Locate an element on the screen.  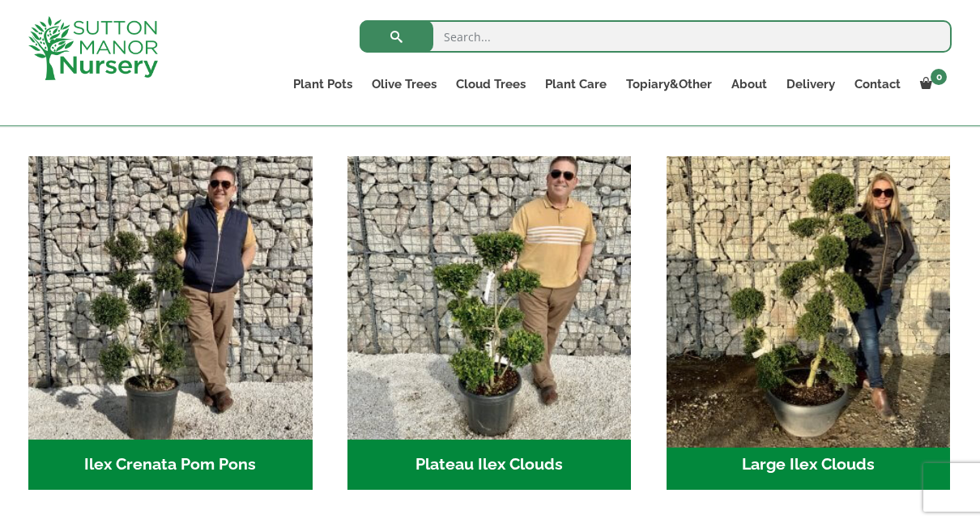
a: Plant Pots is located at coordinates (323, 84).